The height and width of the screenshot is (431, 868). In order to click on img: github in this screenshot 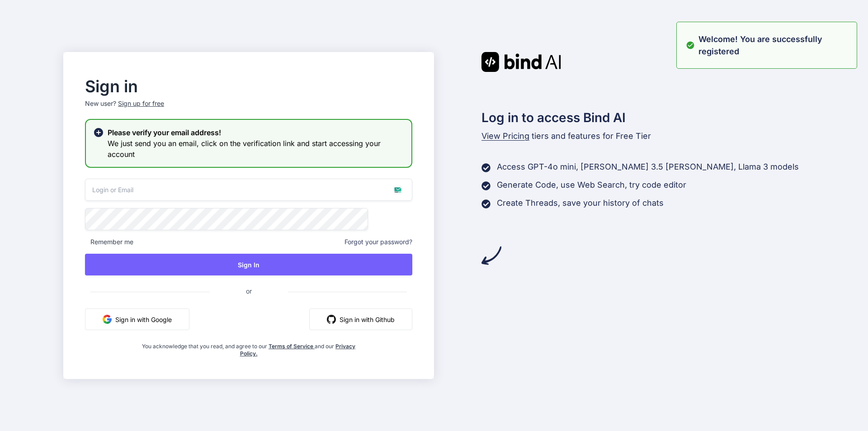, I will do `click(331, 320)`.